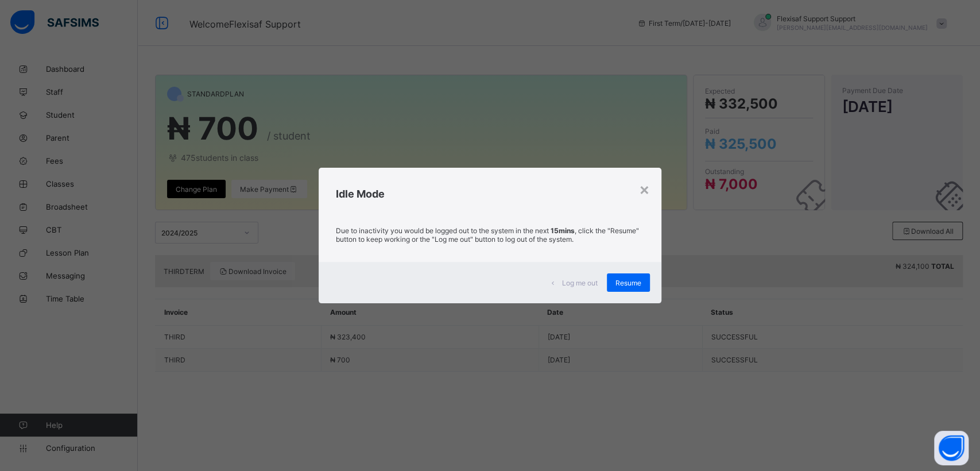 The width and height of the screenshot is (980, 471). I want to click on span: Resume, so click(628, 282).